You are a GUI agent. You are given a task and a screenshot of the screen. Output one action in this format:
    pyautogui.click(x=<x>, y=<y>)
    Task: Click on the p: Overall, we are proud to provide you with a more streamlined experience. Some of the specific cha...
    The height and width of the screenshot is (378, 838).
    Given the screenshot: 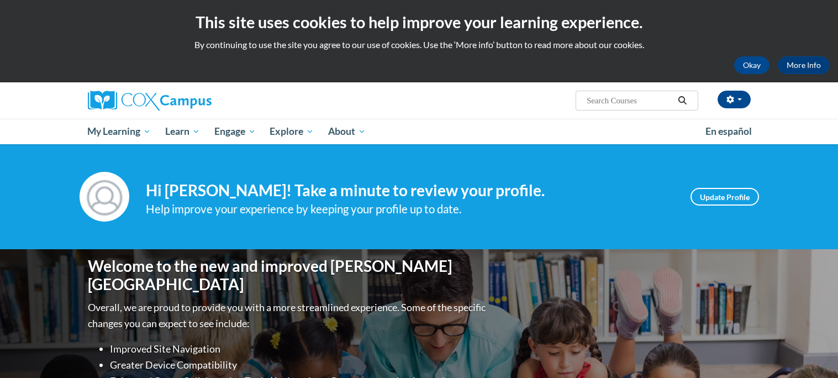 What is the action you would take?
    pyautogui.click(x=288, y=316)
    